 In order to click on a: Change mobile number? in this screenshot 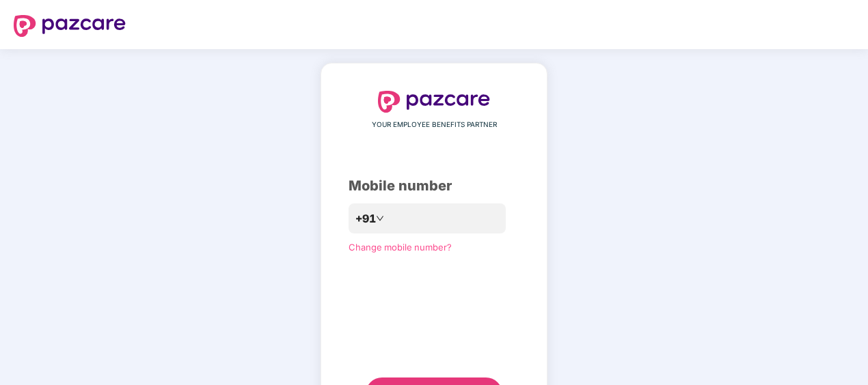, I will do `click(400, 247)`.